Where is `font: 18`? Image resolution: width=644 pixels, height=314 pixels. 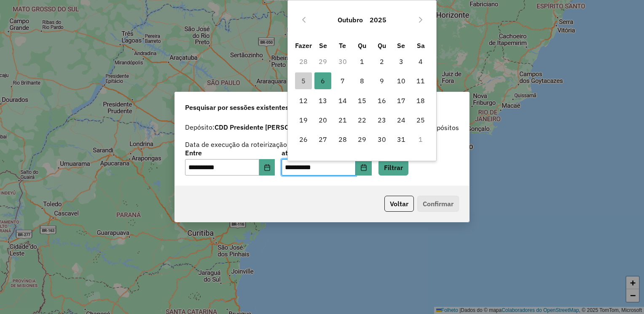
font: 18 is located at coordinates (421, 100).